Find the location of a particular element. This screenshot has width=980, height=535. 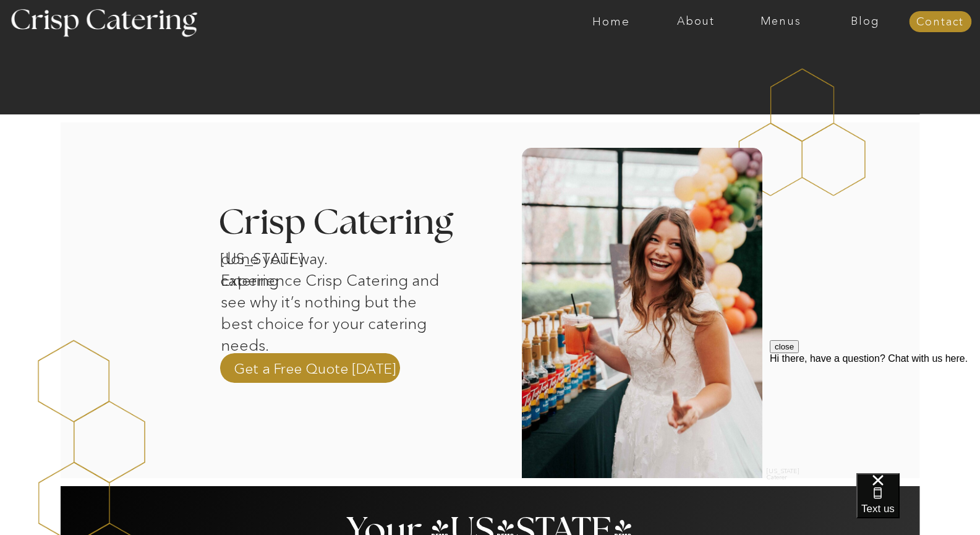

nav: Menus is located at coordinates (780, 22).